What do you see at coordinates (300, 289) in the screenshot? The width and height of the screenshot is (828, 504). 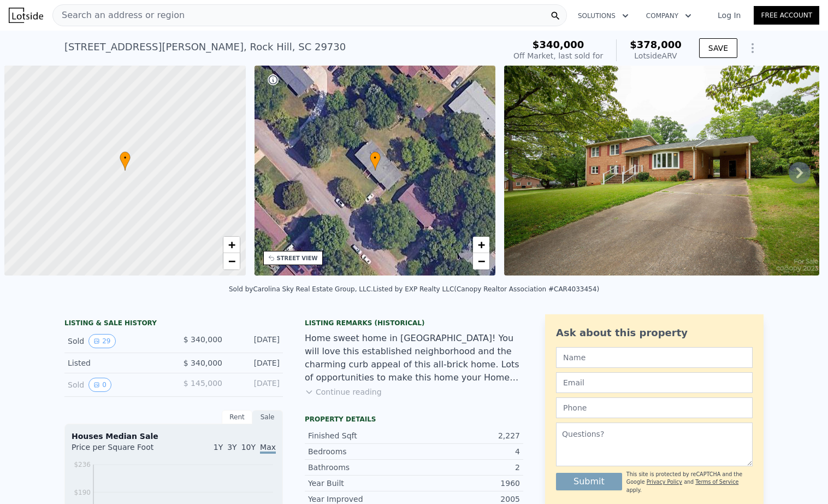 I see `div: Sold by Carolina Sky Real Estate Group, LLC .` at bounding box center [300, 289].